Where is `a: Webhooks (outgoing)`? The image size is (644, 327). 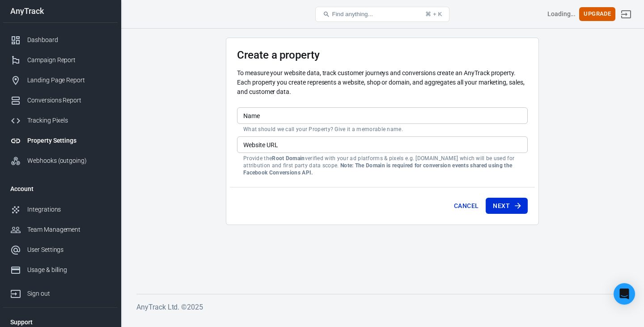 a: Webhooks (outgoing) is located at coordinates (60, 161).